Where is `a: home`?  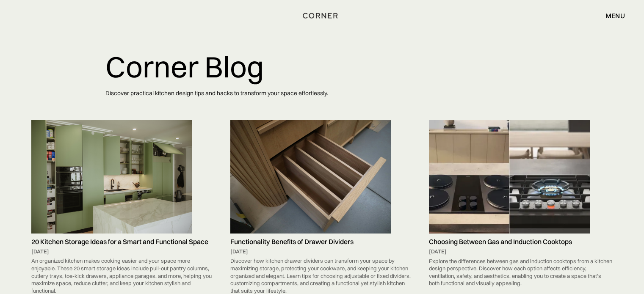 a: home is located at coordinates (322, 16).